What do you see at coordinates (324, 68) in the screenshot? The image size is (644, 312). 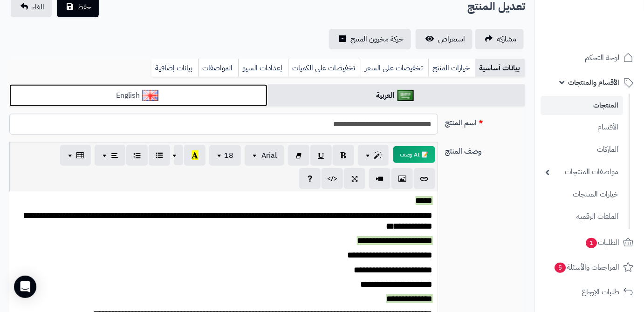 I see `a: تخفيضات على الكميات` at bounding box center [324, 68].